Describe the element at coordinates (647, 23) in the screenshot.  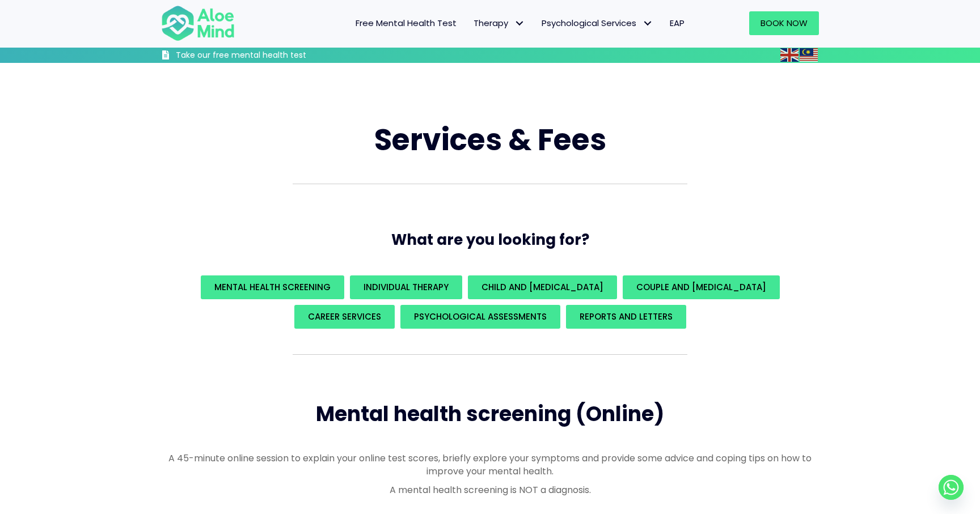
I see `span: Psychological Services: submenu` at that location.